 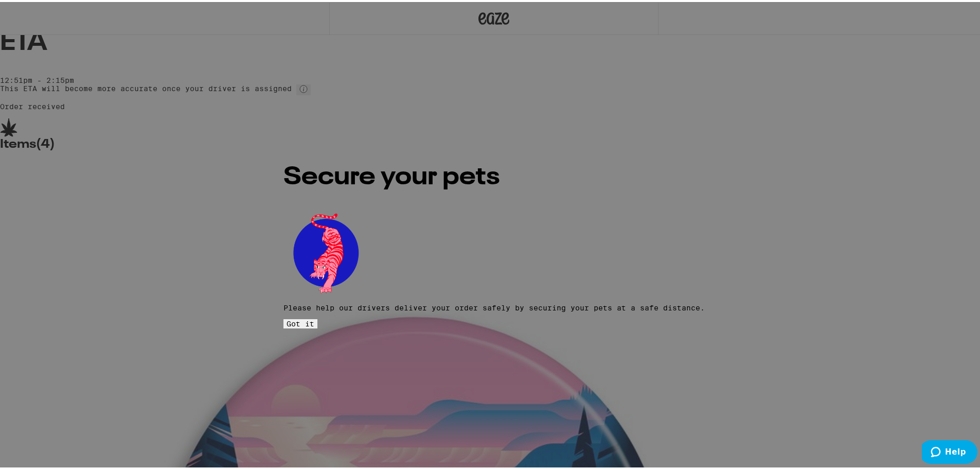 I want to click on h2: Secure your pets, so click(x=494, y=175).